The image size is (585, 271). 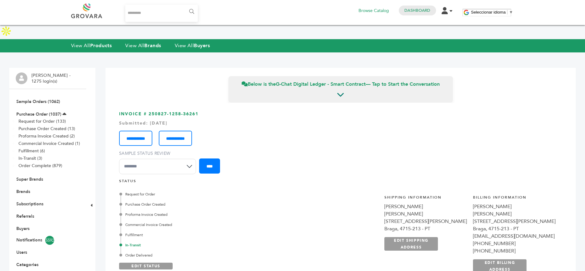 What do you see at coordinates (197, 255) in the screenshot?
I see `div: Order Delivered` at bounding box center [197, 255].